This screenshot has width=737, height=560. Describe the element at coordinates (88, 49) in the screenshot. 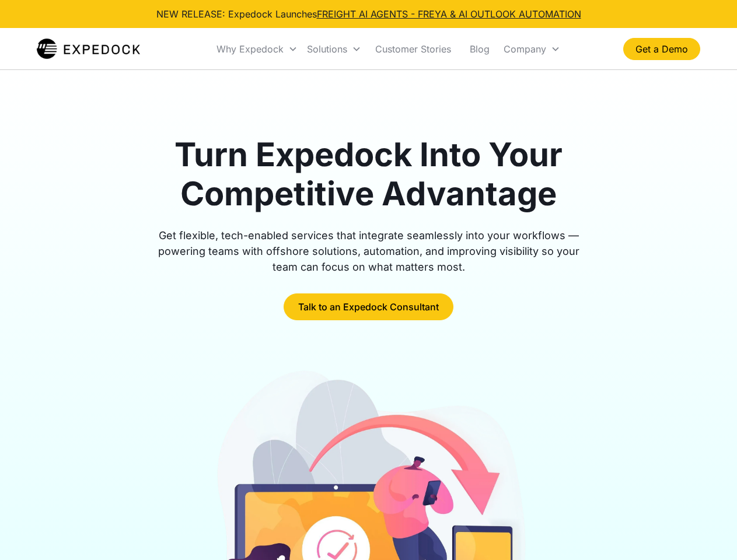

I see `img: Expedock Logo` at that location.